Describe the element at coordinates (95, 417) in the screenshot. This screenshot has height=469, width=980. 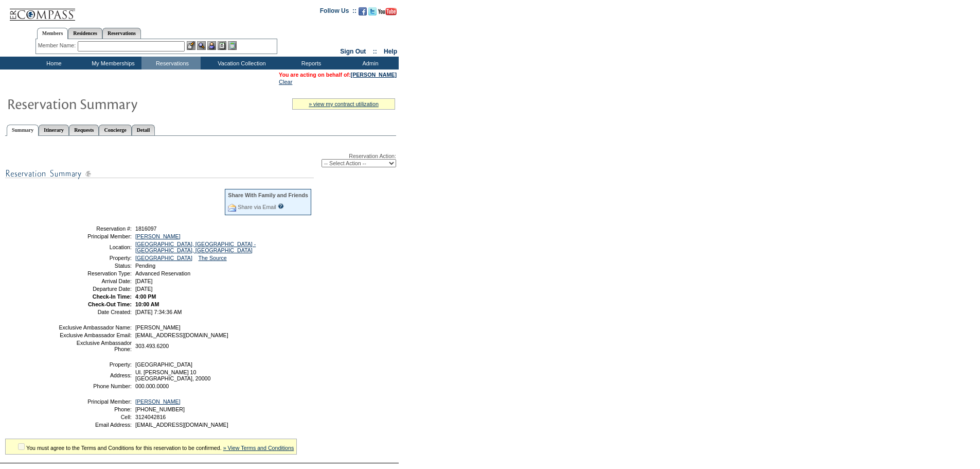
I see `td: Cell:` at that location.